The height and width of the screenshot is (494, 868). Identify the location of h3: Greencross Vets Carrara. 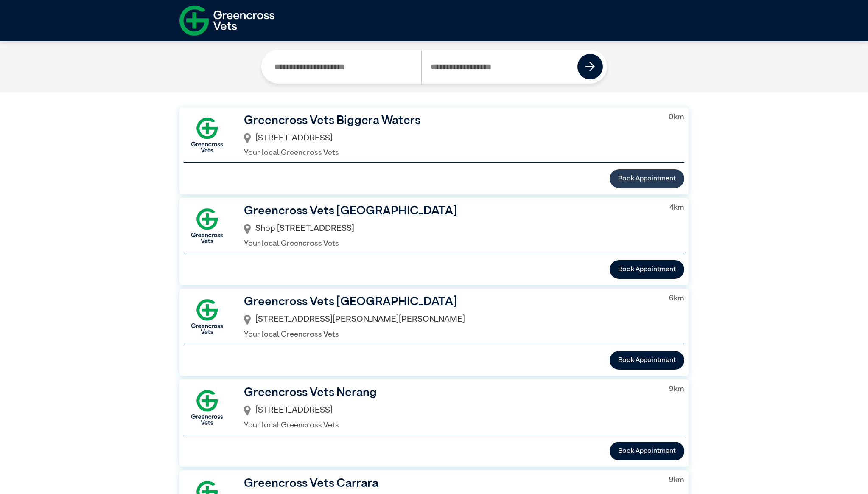
(450, 483).